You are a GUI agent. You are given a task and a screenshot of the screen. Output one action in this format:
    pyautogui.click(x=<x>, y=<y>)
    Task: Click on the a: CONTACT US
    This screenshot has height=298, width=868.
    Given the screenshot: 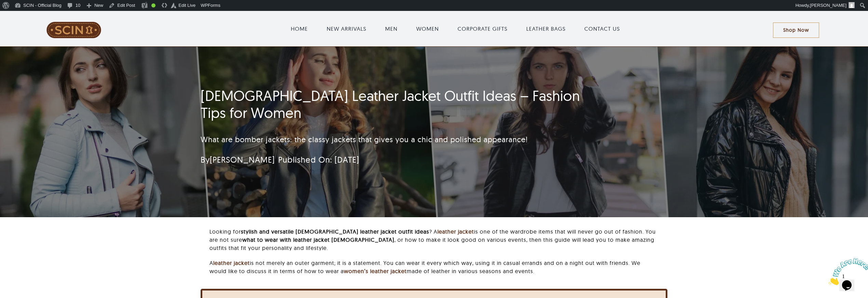 What is the action you would take?
    pyautogui.click(x=602, y=29)
    